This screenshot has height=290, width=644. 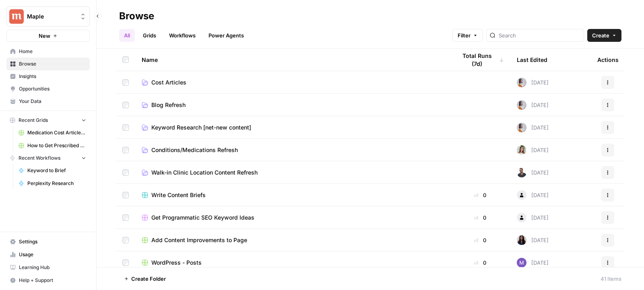 I want to click on img: 8b0e76z5caky4o63zjrcs4xb6wzc, so click(x=522, y=263).